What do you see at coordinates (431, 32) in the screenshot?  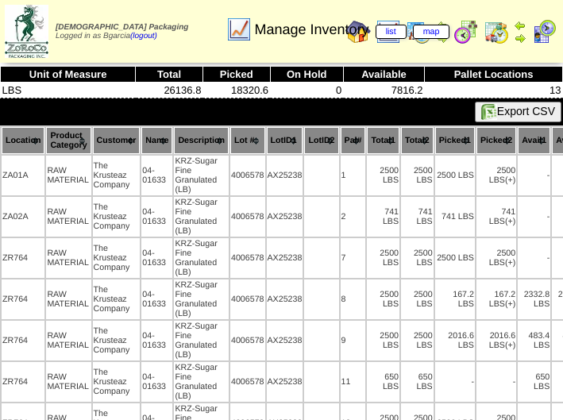 I see `a: map` at bounding box center [431, 32].